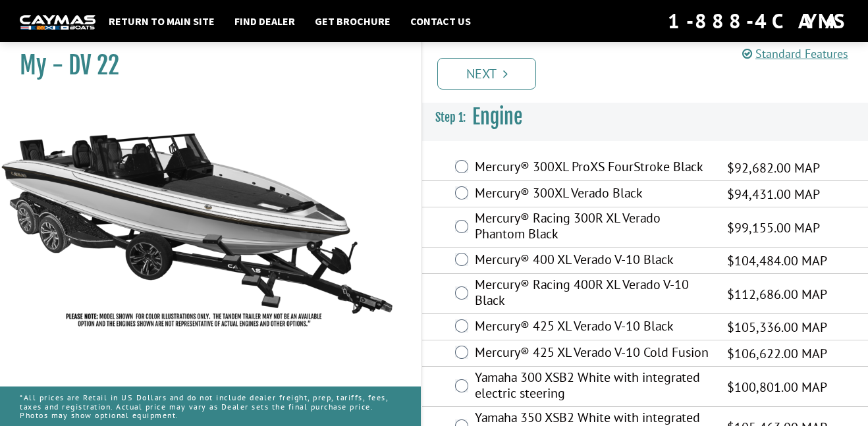 This screenshot has height=426, width=868. I want to click on a: Contact Us, so click(441, 21).